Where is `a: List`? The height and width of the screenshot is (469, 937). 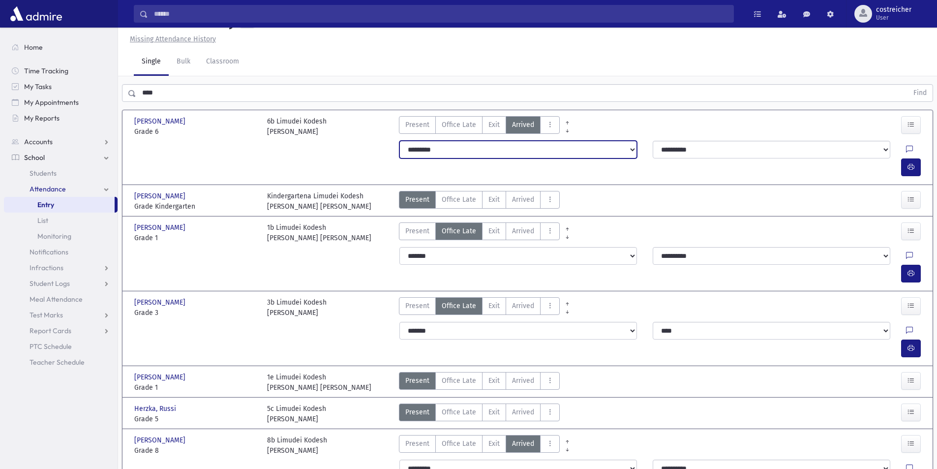
a: List is located at coordinates (61, 220).